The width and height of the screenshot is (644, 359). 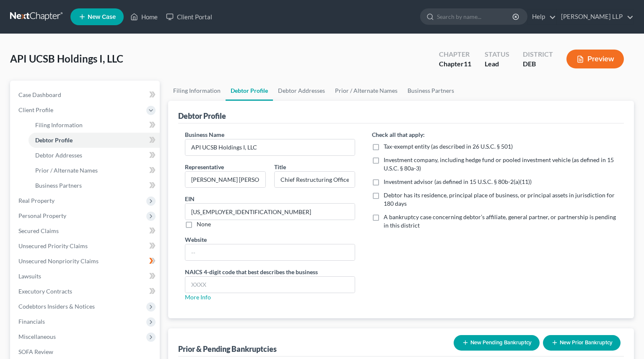 I want to click on label: None, so click(x=204, y=224).